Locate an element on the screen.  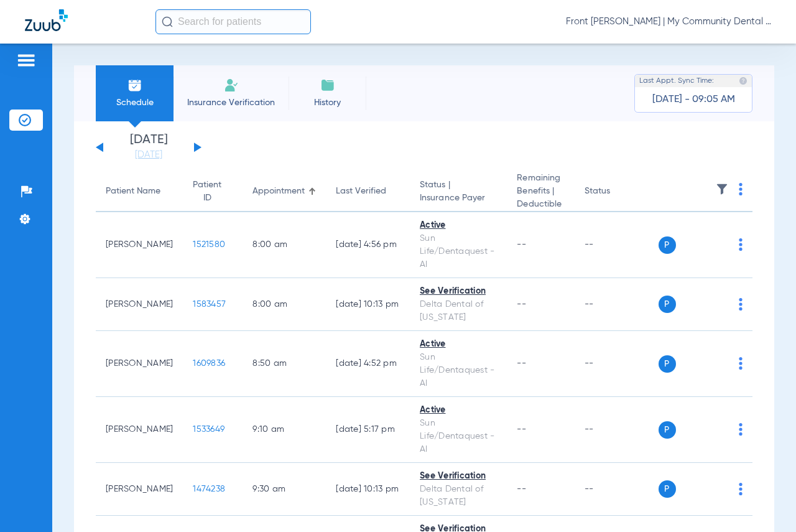
div: Chat Widget is located at coordinates (765, 502).